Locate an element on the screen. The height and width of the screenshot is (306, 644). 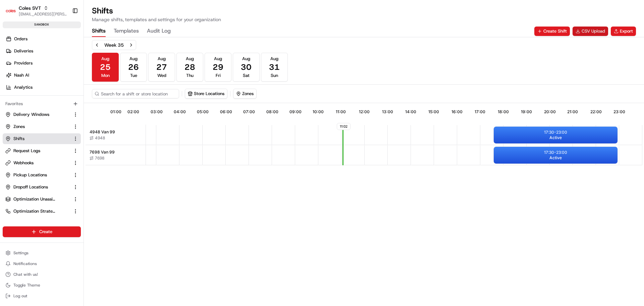
button: Next week is located at coordinates (131, 45).